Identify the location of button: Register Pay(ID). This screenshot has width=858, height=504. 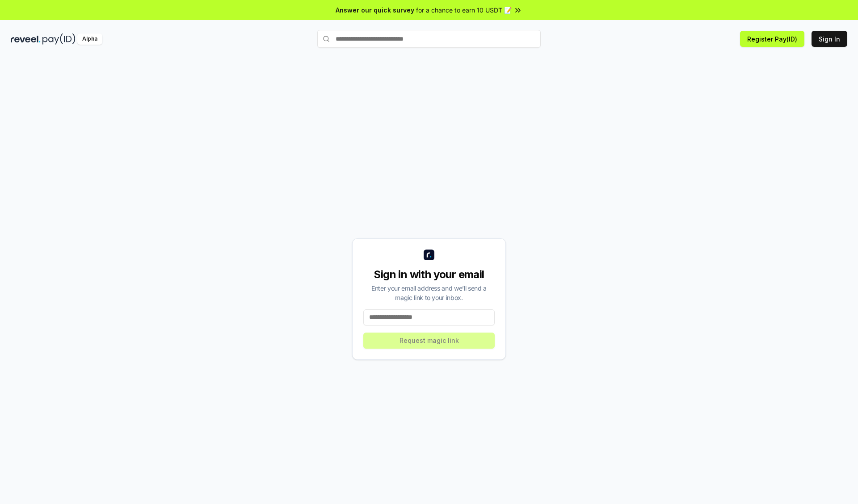
(772, 39).